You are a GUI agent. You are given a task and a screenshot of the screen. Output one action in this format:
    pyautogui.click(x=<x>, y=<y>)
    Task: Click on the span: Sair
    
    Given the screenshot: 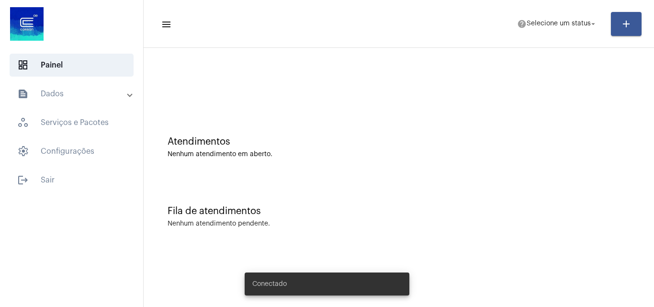 What is the action you would take?
    pyautogui.click(x=71, y=180)
    